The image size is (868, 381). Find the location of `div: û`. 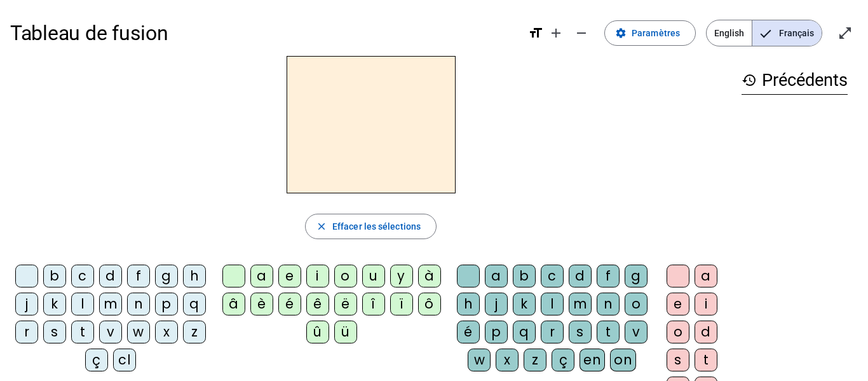

div: û is located at coordinates (318, 332).